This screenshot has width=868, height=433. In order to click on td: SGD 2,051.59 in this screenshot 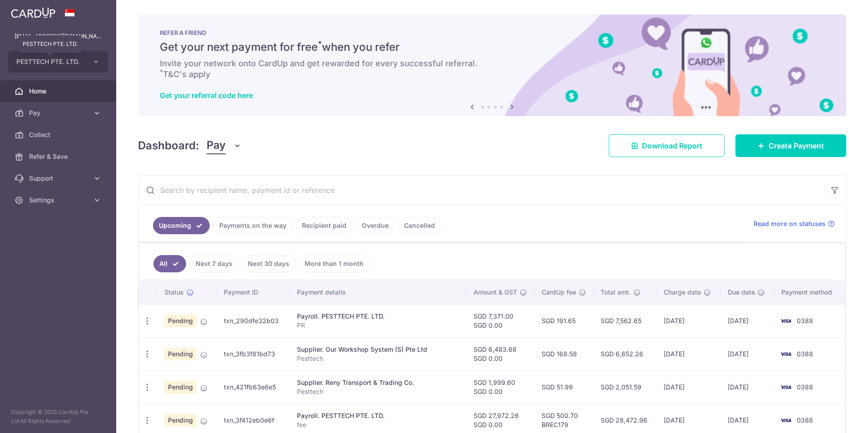, I will do `click(625, 387)`.